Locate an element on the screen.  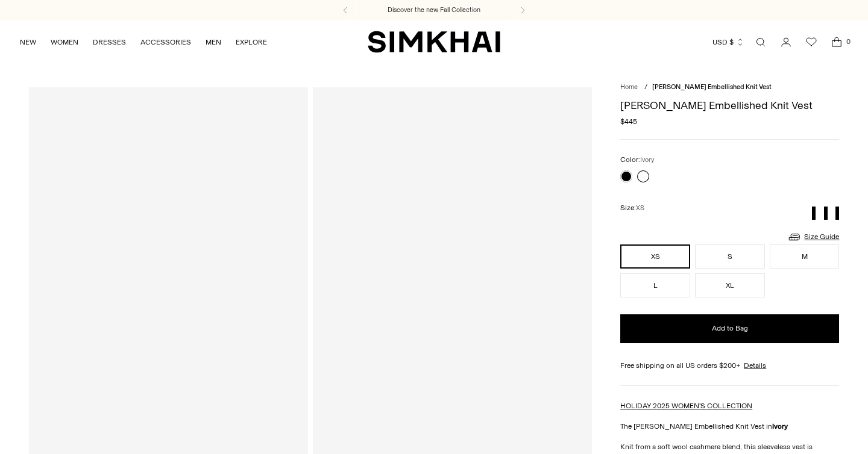
button: XS is located at coordinates (655, 256).